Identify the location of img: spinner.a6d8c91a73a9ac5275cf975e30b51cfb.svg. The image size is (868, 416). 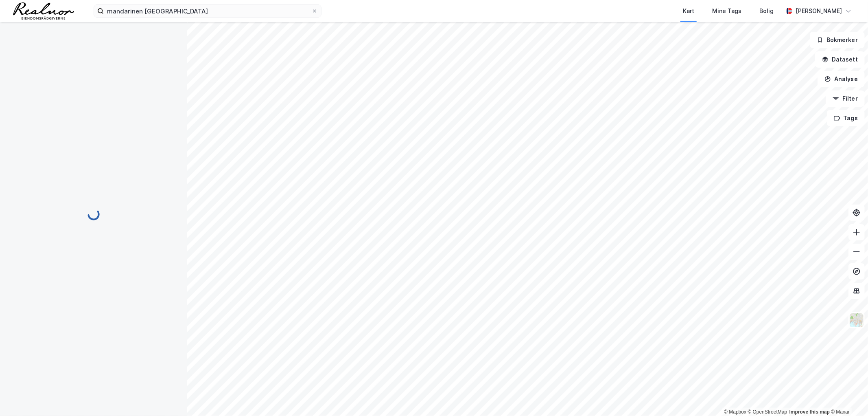
(94, 214).